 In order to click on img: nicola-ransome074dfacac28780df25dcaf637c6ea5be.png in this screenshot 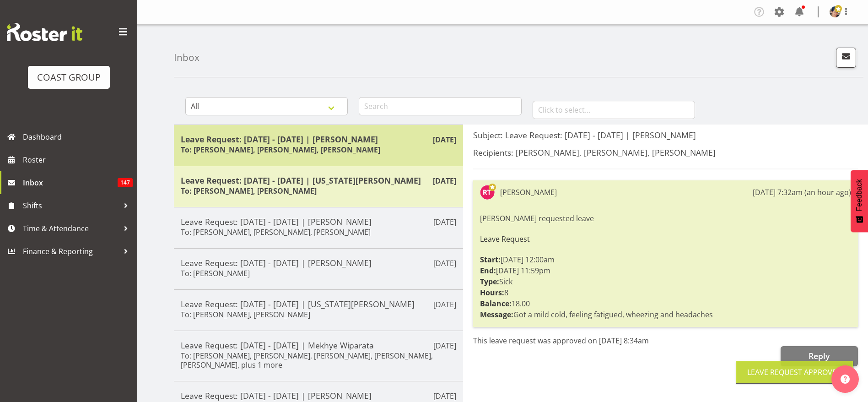, I will do `click(835, 12)`.